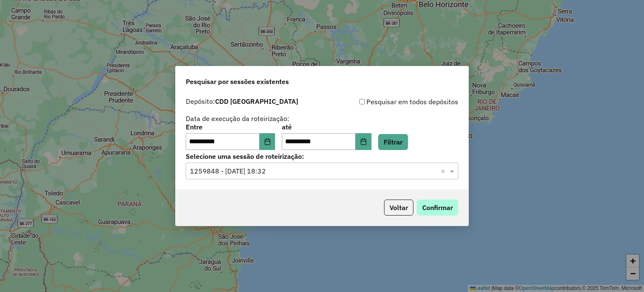 This screenshot has width=644, height=292. What do you see at coordinates (230, 126) in the screenshot?
I see `label: Entre` at bounding box center [230, 126].